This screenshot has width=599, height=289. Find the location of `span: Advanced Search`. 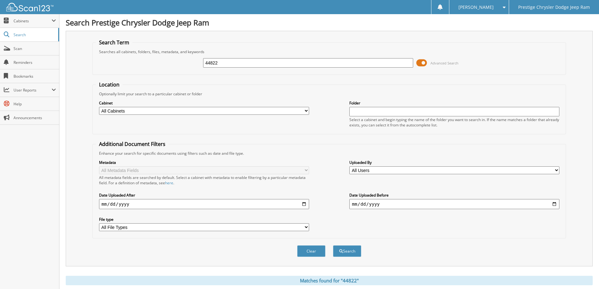

span: Advanced Search is located at coordinates (444, 63).